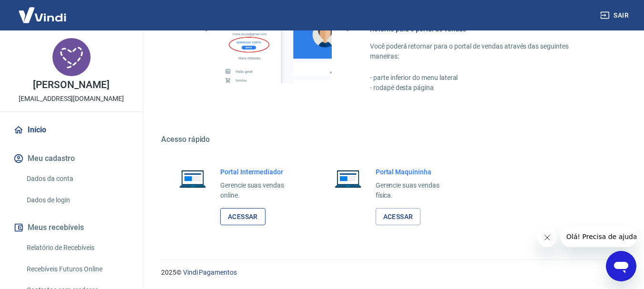 The height and width of the screenshot is (289, 644). I want to click on a: Dados de login, so click(77, 200).